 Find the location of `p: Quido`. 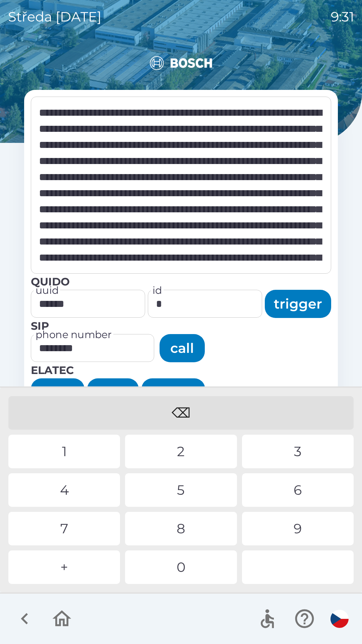

p: Quido is located at coordinates (181, 281).